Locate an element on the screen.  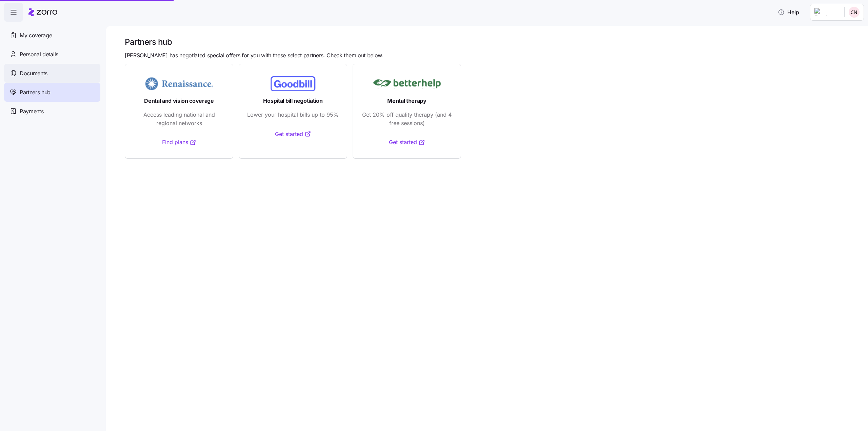
span: Mental therapy is located at coordinates (406, 101).